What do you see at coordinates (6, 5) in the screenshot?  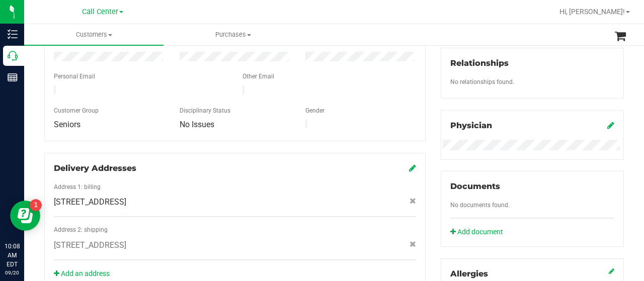 I see `span: 1` at bounding box center [6, 5].